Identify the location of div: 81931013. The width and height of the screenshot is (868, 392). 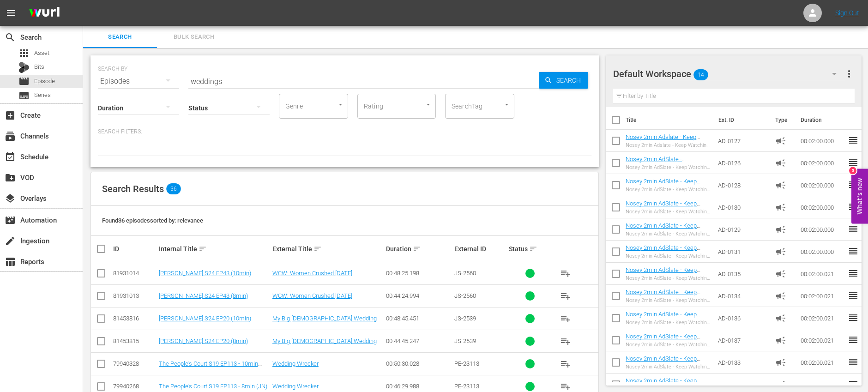
(134, 295).